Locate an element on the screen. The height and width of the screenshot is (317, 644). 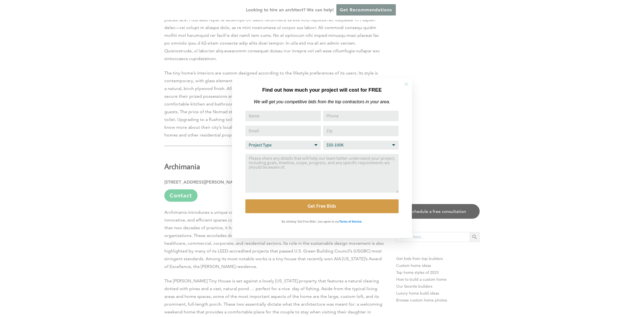
textarea: Comment or Message is located at coordinates (322, 173).